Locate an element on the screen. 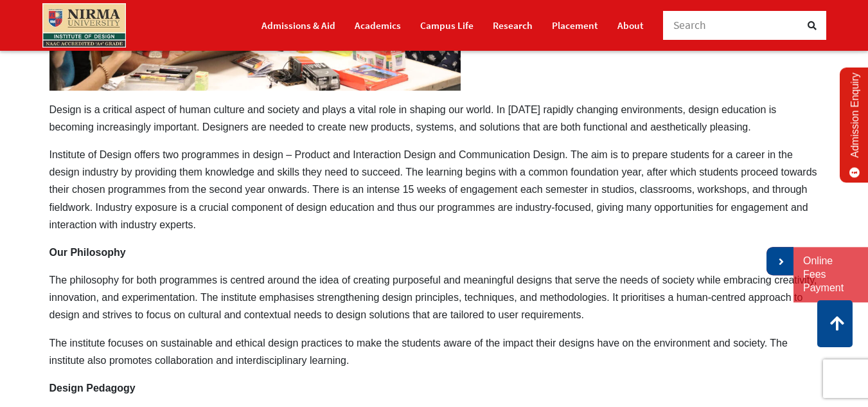  a: Research is located at coordinates (513, 25).